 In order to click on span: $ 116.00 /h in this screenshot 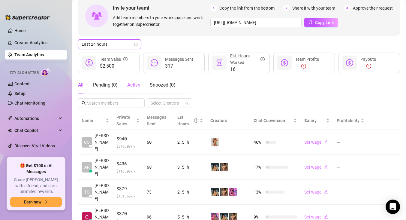, I will do `click(128, 171)`.